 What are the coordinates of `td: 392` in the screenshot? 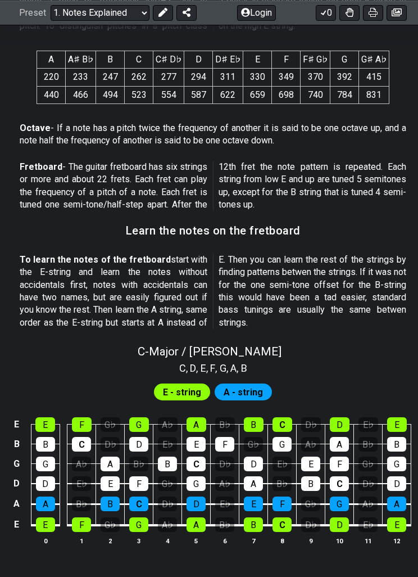 It's located at (345, 77).